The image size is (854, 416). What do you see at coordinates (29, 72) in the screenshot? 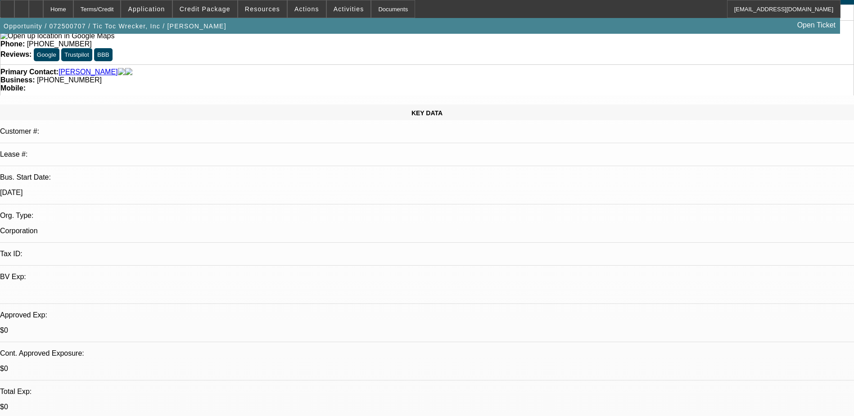
I see `strong: Primary Contact:` at bounding box center [29, 72].